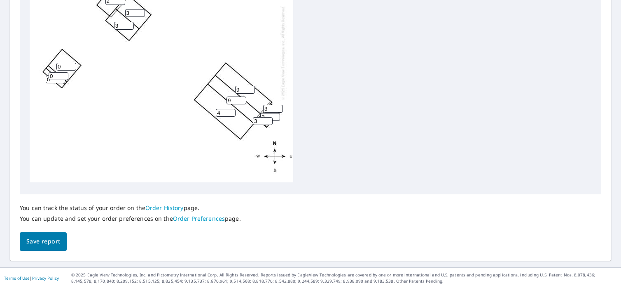 This screenshot has width=621, height=288. What do you see at coordinates (199, 218) in the screenshot?
I see `a: Order Preferences` at bounding box center [199, 218].